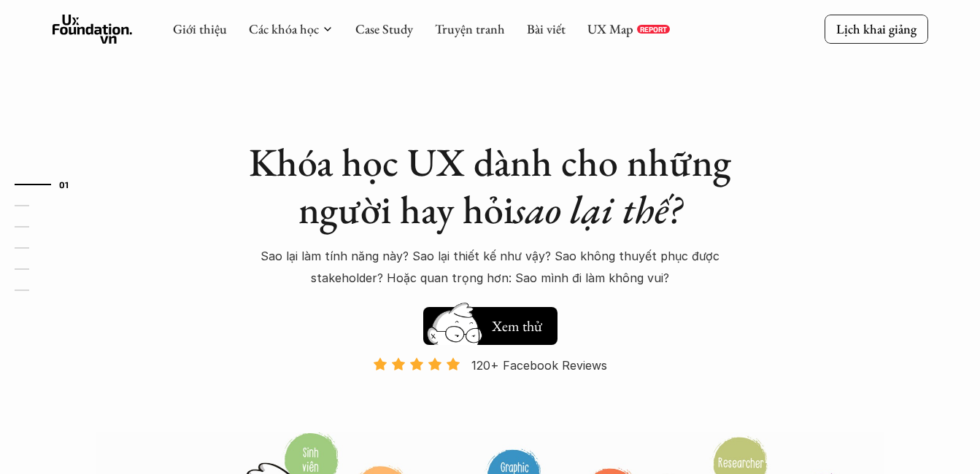 The width and height of the screenshot is (980, 474). Describe the element at coordinates (490, 186) in the screenshot. I see `h1: Khóa học UX dành cho những người hay hỏi` at that location.